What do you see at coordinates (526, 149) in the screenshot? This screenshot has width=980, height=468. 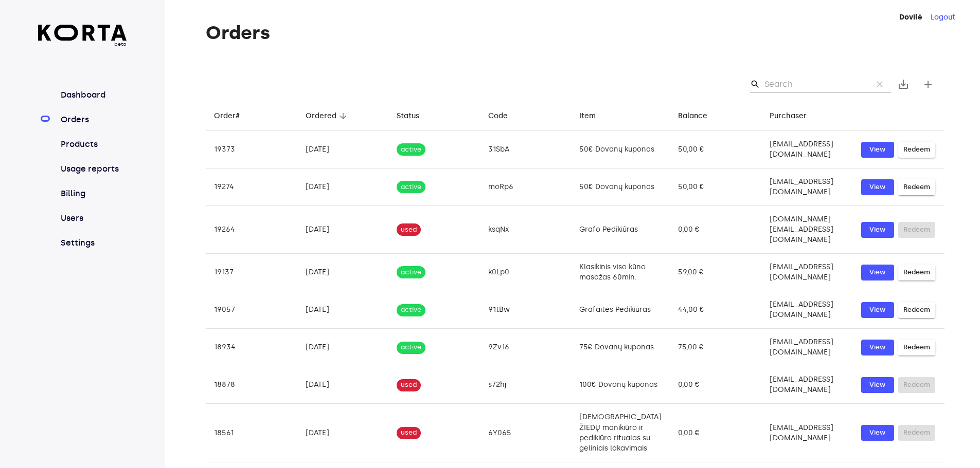 I see `td: 31SbA` at bounding box center [526, 149].